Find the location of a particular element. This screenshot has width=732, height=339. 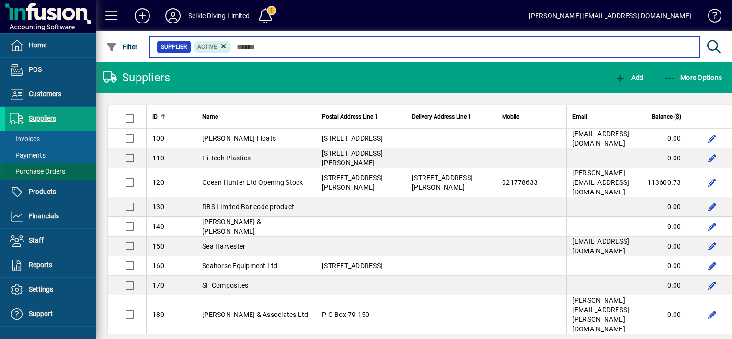

span: Seahorse Equipment Ltd is located at coordinates (240, 266).